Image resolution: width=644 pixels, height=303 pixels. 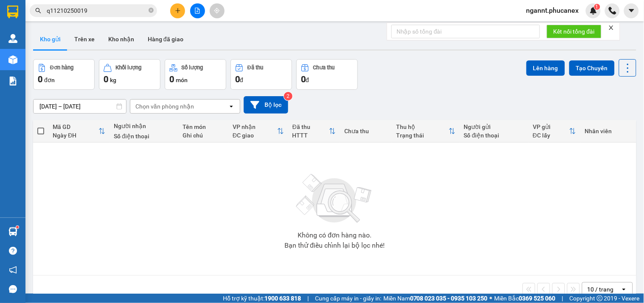 I want to click on button: Hàng đã giao, so click(x=166, y=39).